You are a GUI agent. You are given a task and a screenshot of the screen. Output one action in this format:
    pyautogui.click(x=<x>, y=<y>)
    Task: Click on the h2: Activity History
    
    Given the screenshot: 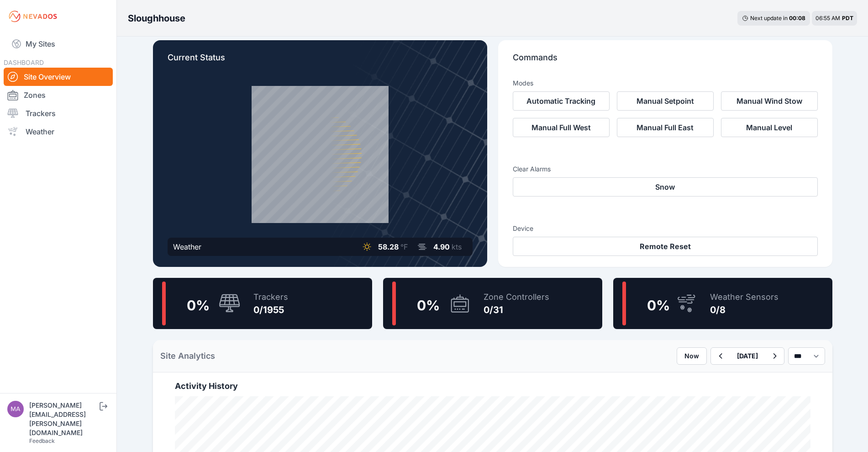 What is the action you would take?
    pyautogui.click(x=493, y=386)
    